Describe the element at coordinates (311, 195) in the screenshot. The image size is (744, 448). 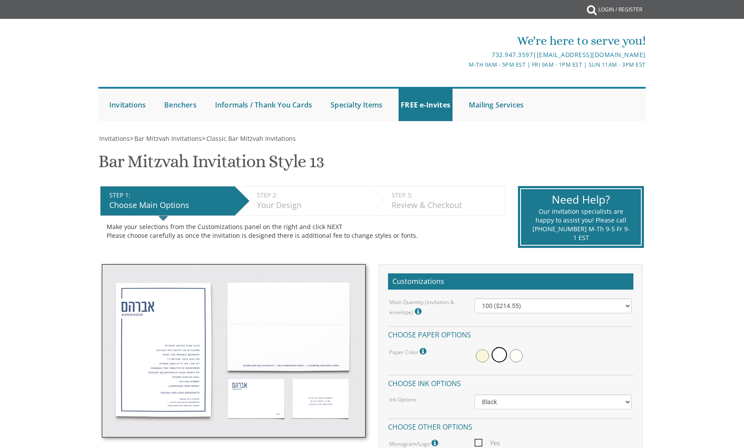
I see `div: STEP 2:` at that location.